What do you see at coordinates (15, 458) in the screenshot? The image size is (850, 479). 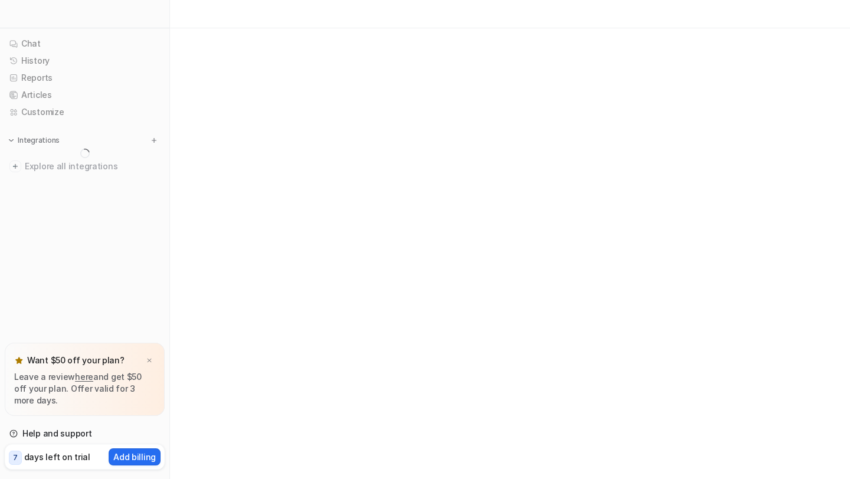 I see `p: 7` at bounding box center [15, 458].